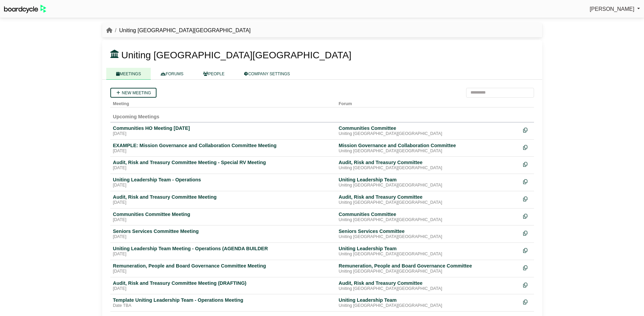  What do you see at coordinates (178, 31) in the screenshot?
I see `nav: breadcrumb` at bounding box center [178, 31].